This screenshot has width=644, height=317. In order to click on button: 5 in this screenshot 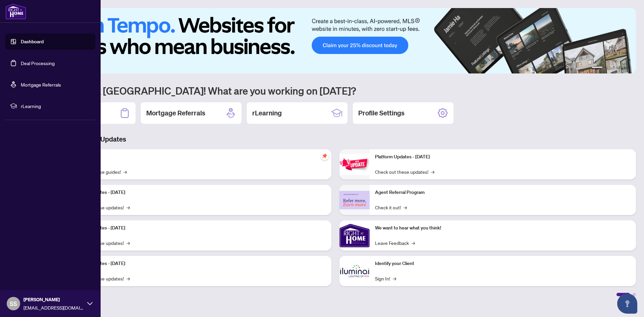, I will do `click(622, 68)`.